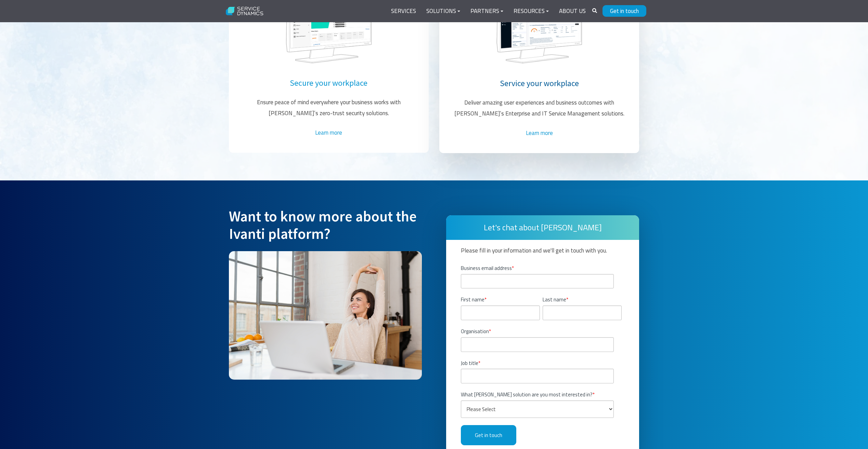  Describe the element at coordinates (475, 331) in the screenshot. I see `span: Organisation` at that location.